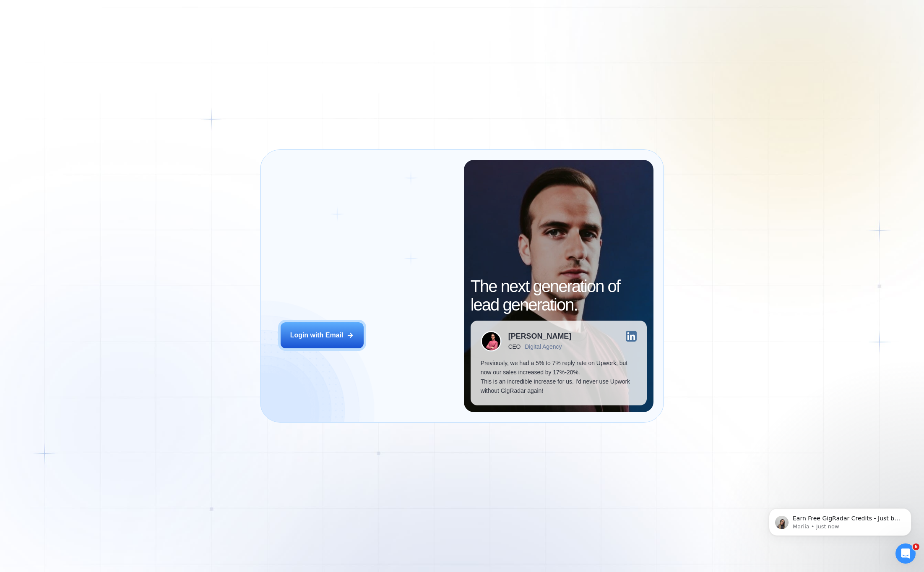  What do you see at coordinates (514, 347) in the screenshot?
I see `div: CEO` at bounding box center [514, 347].